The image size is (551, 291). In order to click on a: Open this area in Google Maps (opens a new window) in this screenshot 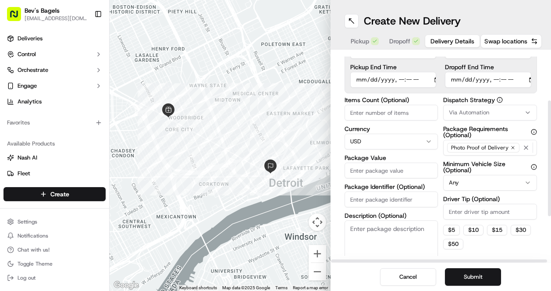, I will do `click(126, 286)`.